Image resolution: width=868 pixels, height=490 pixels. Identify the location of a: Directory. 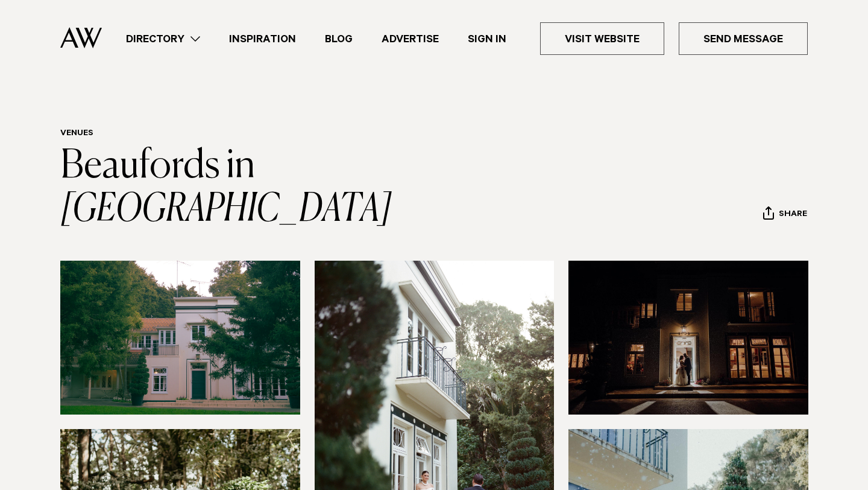
(162, 39).